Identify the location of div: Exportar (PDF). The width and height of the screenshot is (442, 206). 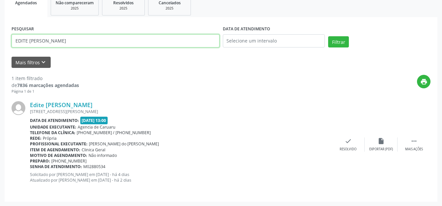
(381, 149).